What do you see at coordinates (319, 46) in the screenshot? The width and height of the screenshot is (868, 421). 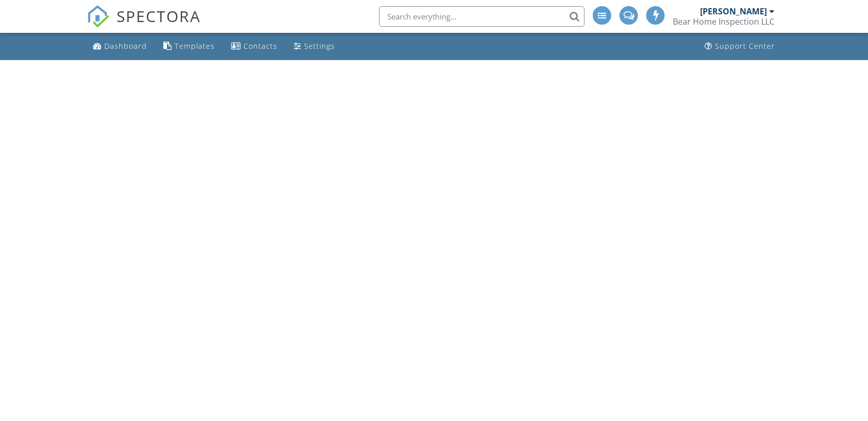 I see `div: Settings` at bounding box center [319, 46].